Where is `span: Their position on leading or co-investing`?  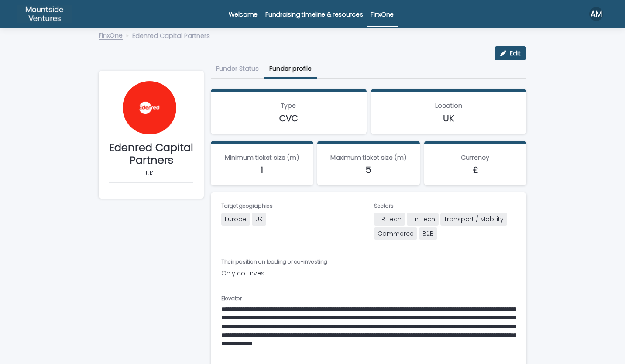
span: Their position on leading or co-investing is located at coordinates (275, 262).